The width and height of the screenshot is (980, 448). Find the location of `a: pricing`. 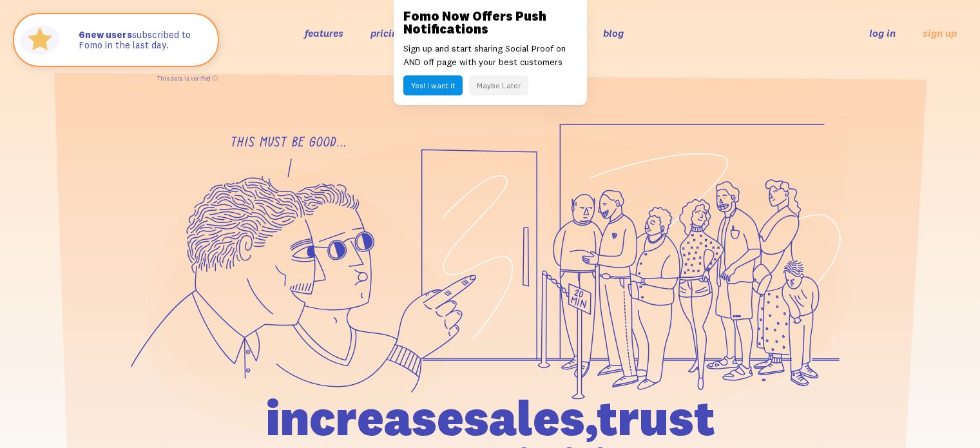

a: pricing is located at coordinates (387, 33).